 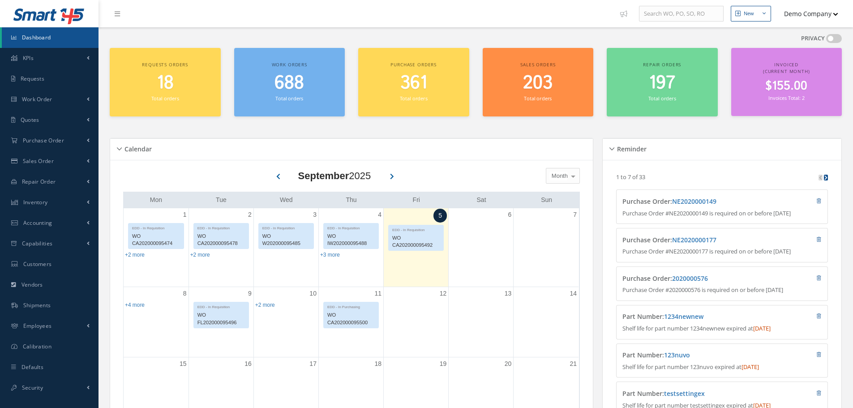 What do you see at coordinates (481, 248) in the screenshot?
I see `td: September 6, 2025` at bounding box center [481, 248].